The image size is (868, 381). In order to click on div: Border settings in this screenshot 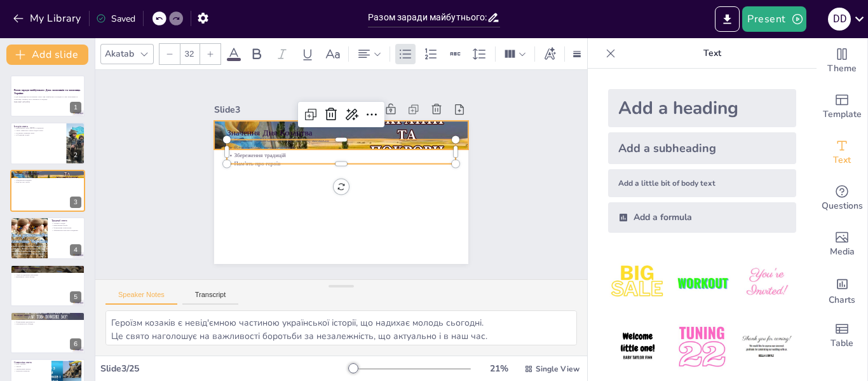, I will do `click(577, 54)`.